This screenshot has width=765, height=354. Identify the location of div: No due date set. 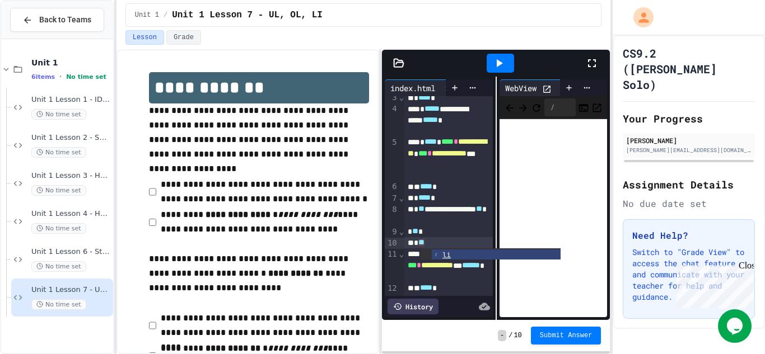
(689, 204).